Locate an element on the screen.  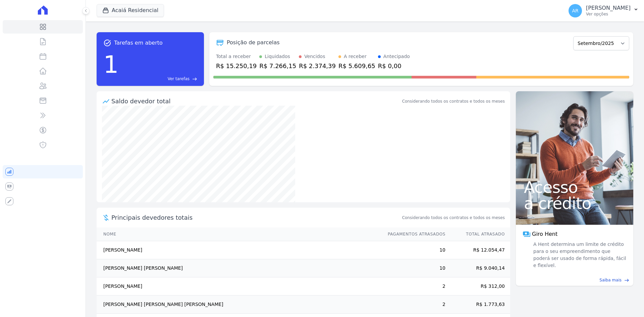
td: R$ 312,00 is located at coordinates (478, 286).